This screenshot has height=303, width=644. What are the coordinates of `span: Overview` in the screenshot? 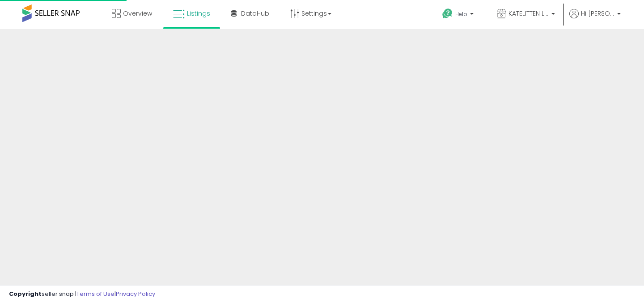 It's located at (138, 14).